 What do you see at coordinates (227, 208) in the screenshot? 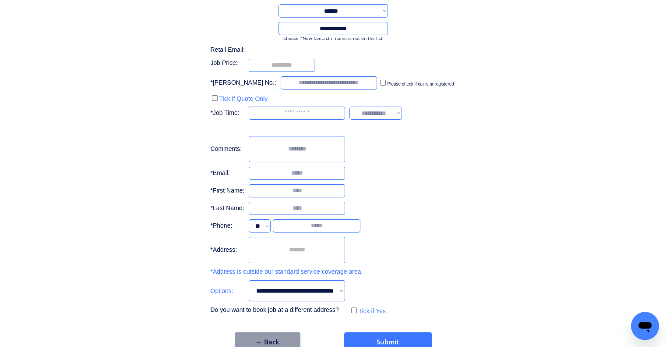
I see `div: *Last Name:` at bounding box center [227, 208].